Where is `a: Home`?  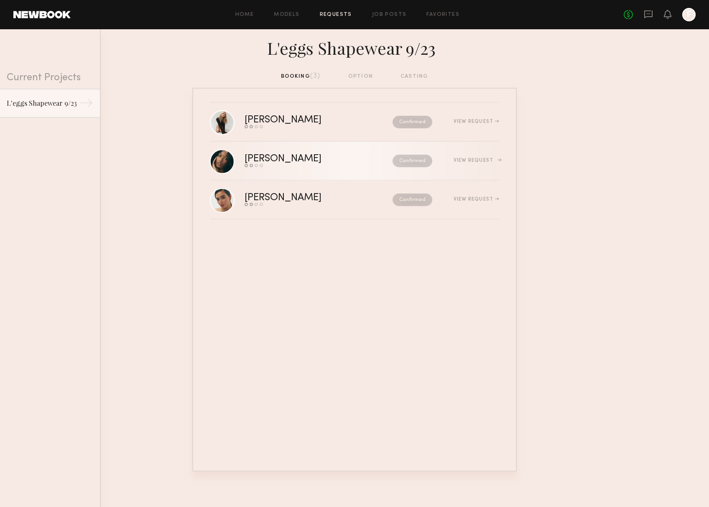 a: Home is located at coordinates (244, 15).